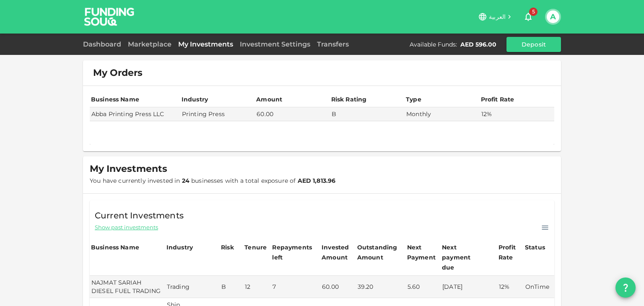  I want to click on span: My Orders, so click(118, 73).